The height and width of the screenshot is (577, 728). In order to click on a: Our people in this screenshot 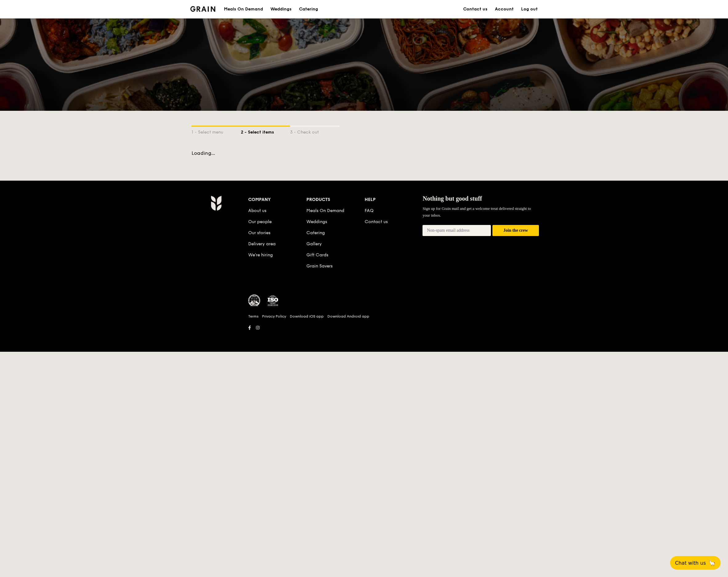, I will do `click(260, 222)`.